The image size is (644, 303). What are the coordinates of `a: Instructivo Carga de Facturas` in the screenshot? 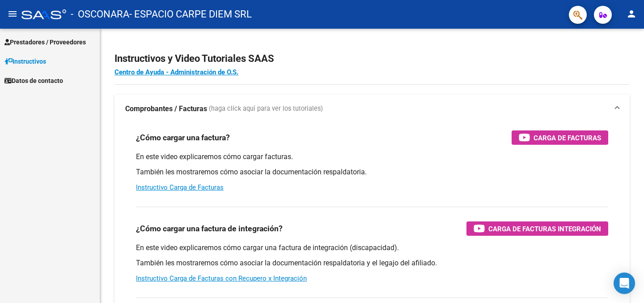 It's located at (180, 187).